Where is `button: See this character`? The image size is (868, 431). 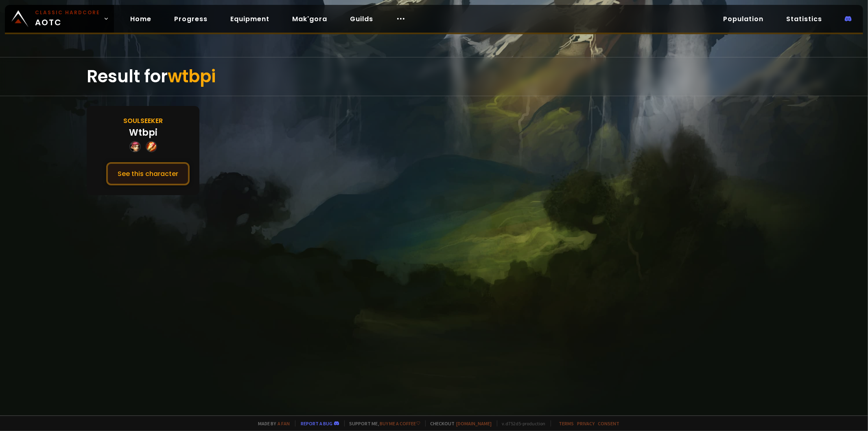
button: See this character is located at coordinates (148, 174).